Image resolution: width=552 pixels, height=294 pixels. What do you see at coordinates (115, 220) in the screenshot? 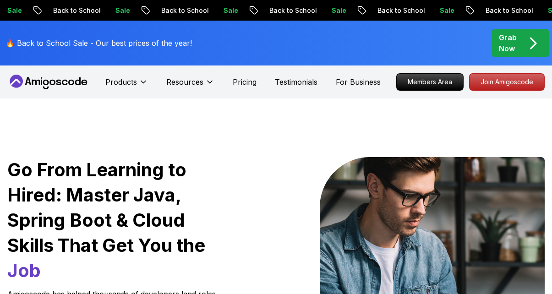
I see `h1: Go From Learning to Hired: Master Java, Spring Boot & Cloud Skills That Get You the` at bounding box center [115, 220].